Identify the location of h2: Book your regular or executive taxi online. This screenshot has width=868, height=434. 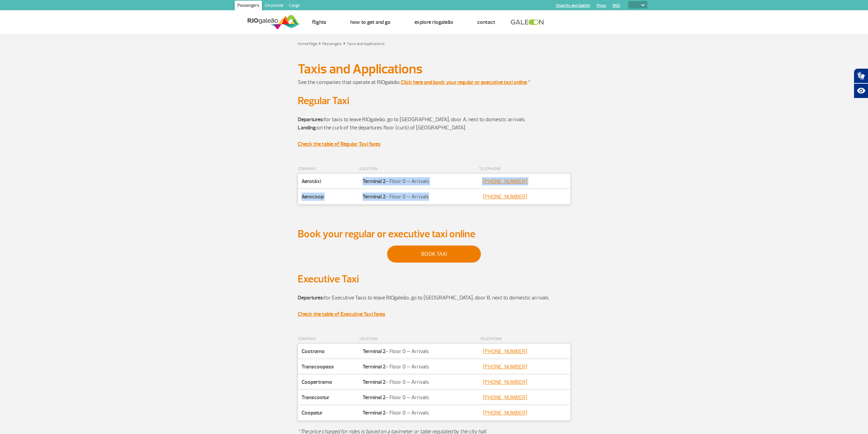
(434, 234).